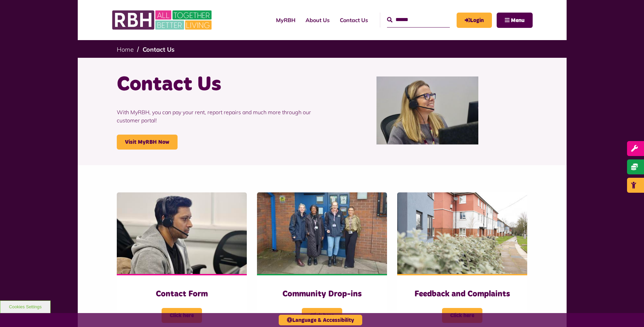 This screenshot has width=644, height=327. What do you see at coordinates (163, 20) in the screenshot?
I see `img: RBH` at bounding box center [163, 20].